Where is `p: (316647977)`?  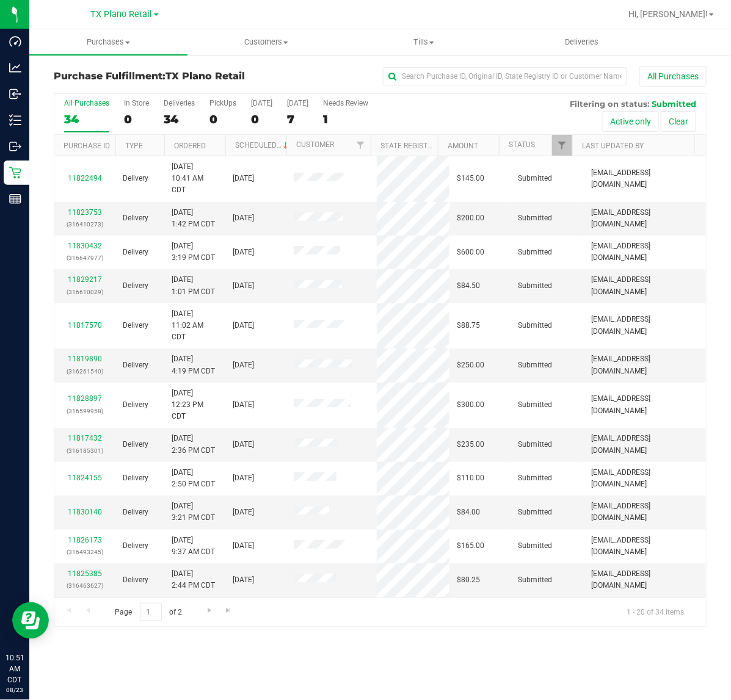 p: (316647977) is located at coordinates (85, 258).